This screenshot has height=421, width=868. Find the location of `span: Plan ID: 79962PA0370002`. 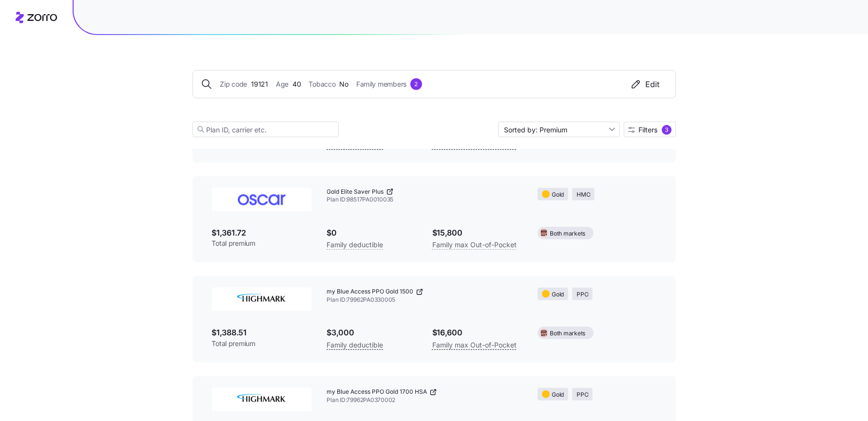

span: Plan ID: 79962PA0370002 is located at coordinates (425, 400).